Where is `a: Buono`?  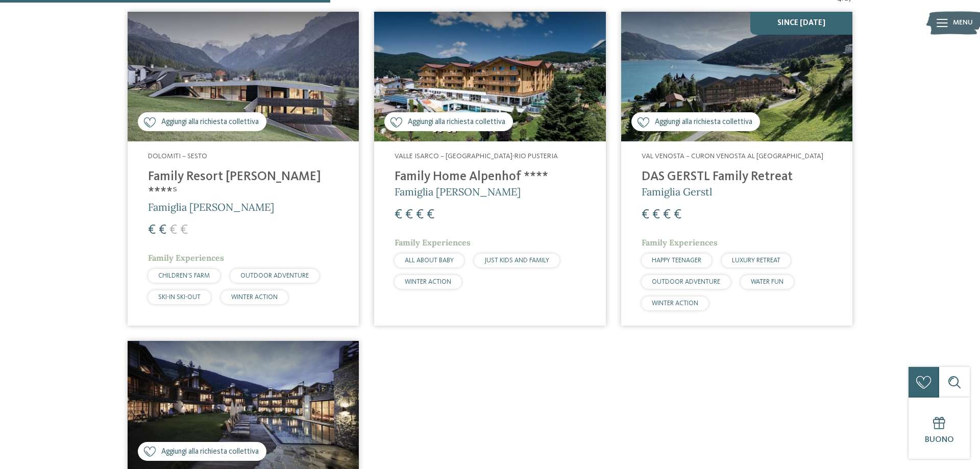 a: Buono is located at coordinates (939, 428).